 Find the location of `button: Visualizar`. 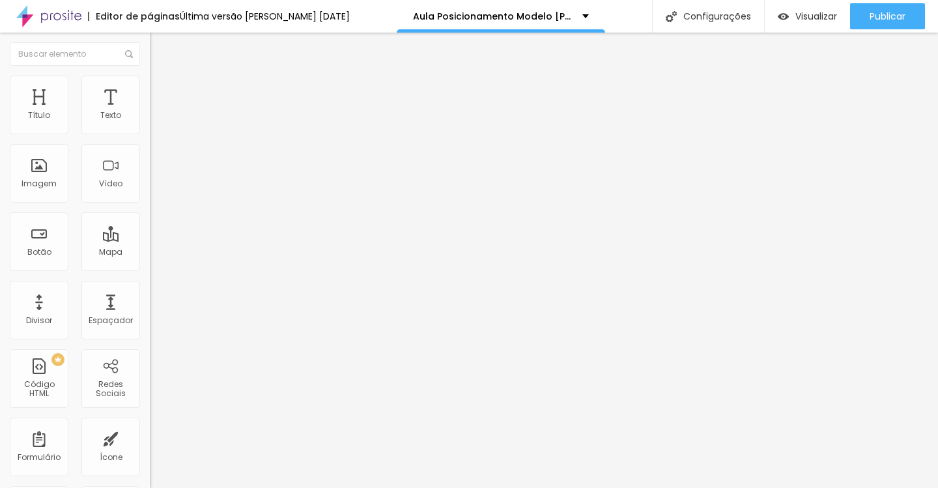

button: Visualizar is located at coordinates (807, 16).